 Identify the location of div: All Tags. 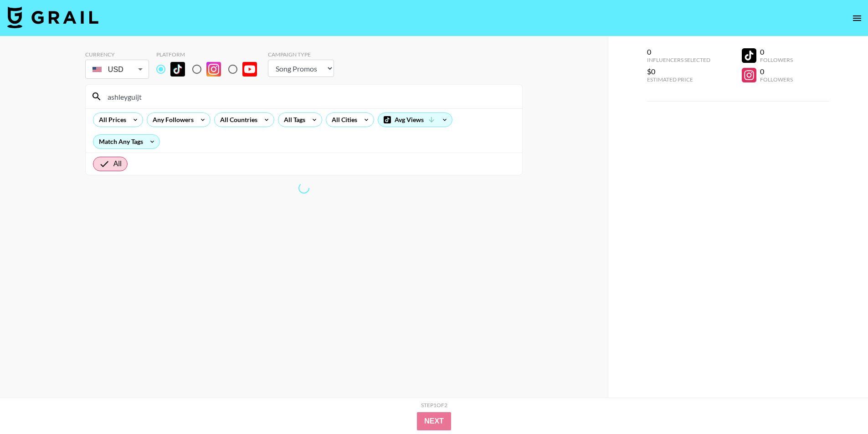
(293, 120).